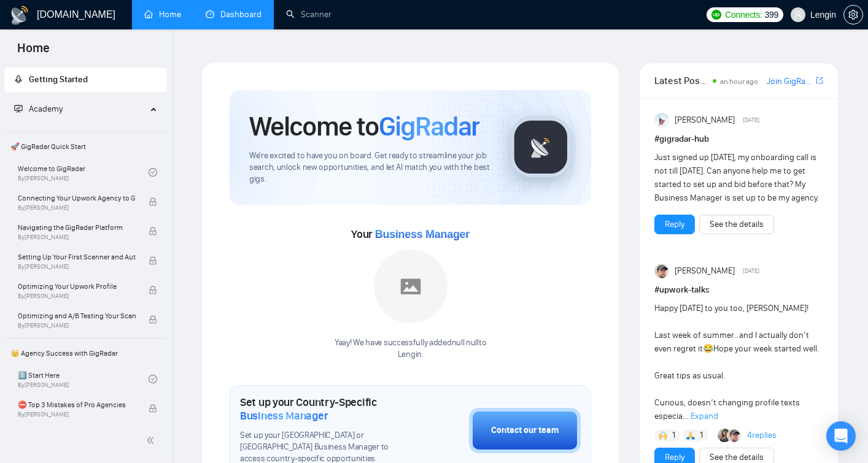 The width and height of the screenshot is (868, 463). What do you see at coordinates (86, 80) in the screenshot?
I see `li: Getting Started` at bounding box center [86, 80].